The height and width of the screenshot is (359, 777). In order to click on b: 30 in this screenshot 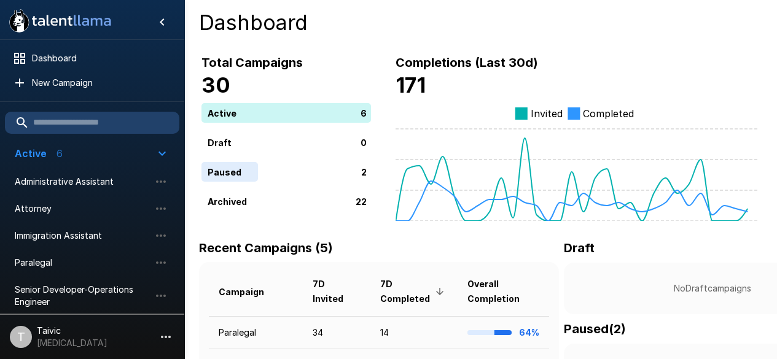, I will do `click(216, 85)`.